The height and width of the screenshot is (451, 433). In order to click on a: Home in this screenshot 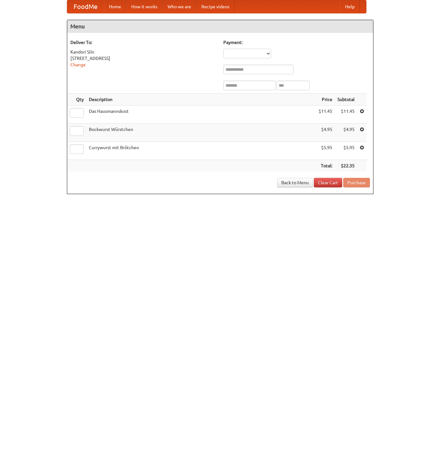, I will do `click(115, 7)`.